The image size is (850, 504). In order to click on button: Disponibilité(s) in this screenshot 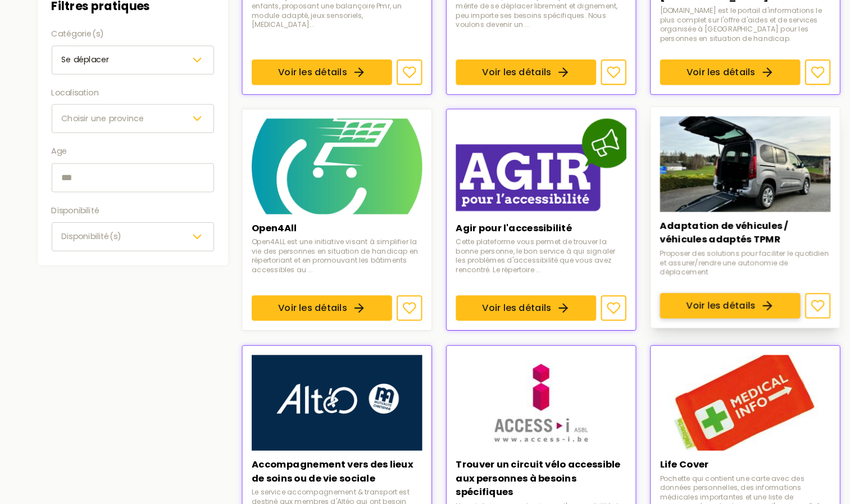, I will do `click(128, 230)`.